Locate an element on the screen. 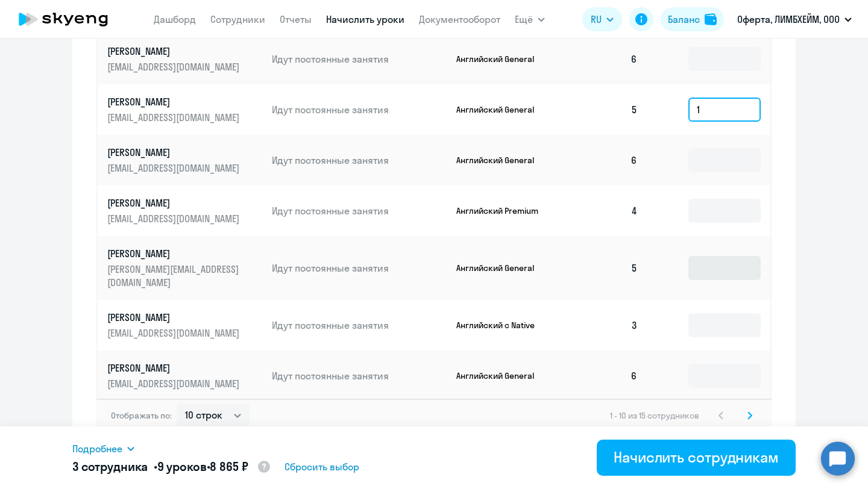 The height and width of the screenshot is (489, 868). a: Дашборд is located at coordinates (175, 19).